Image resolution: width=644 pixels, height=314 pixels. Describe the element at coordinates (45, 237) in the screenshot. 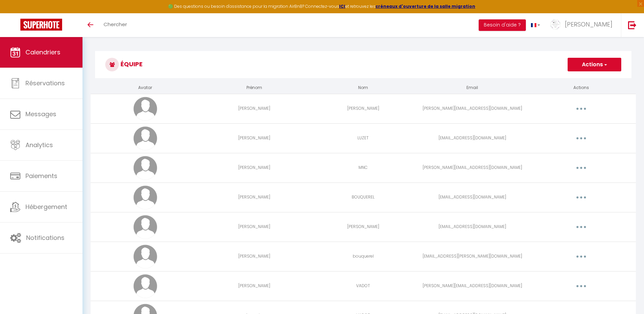

I see `span: Notifications` at that location.